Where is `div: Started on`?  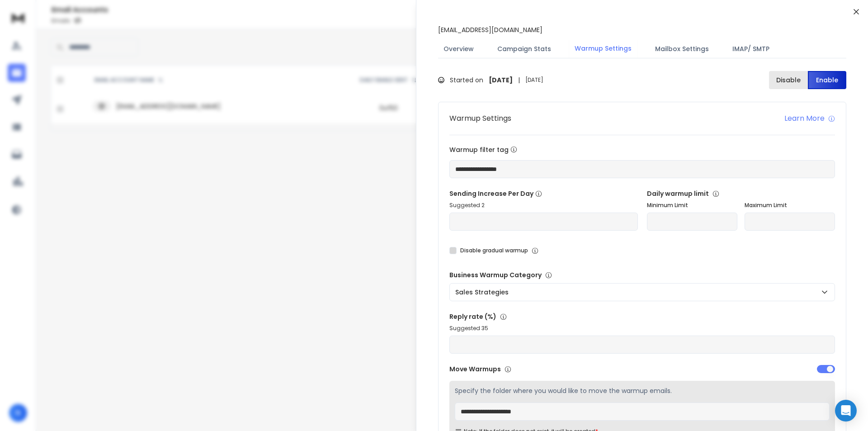
div: Started on is located at coordinates (490, 80).